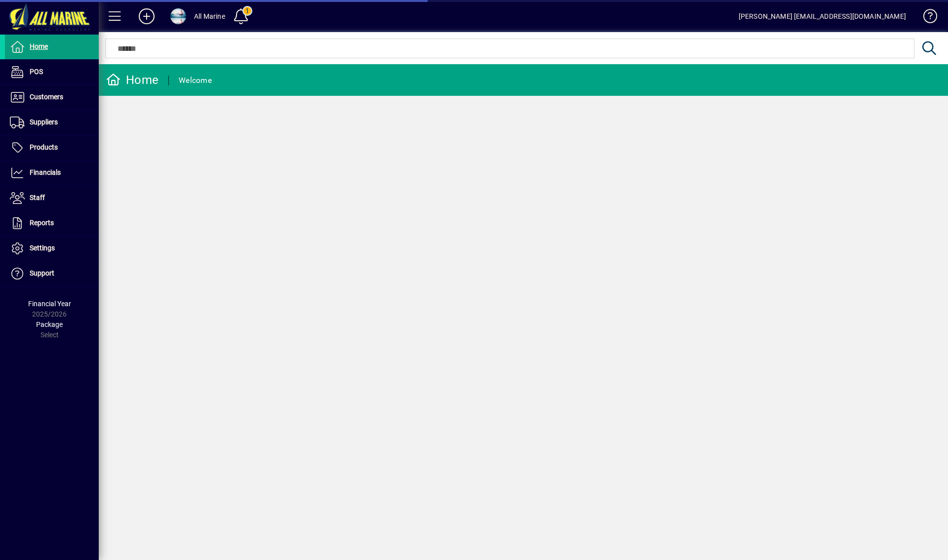  I want to click on div: Welcome, so click(195, 81).